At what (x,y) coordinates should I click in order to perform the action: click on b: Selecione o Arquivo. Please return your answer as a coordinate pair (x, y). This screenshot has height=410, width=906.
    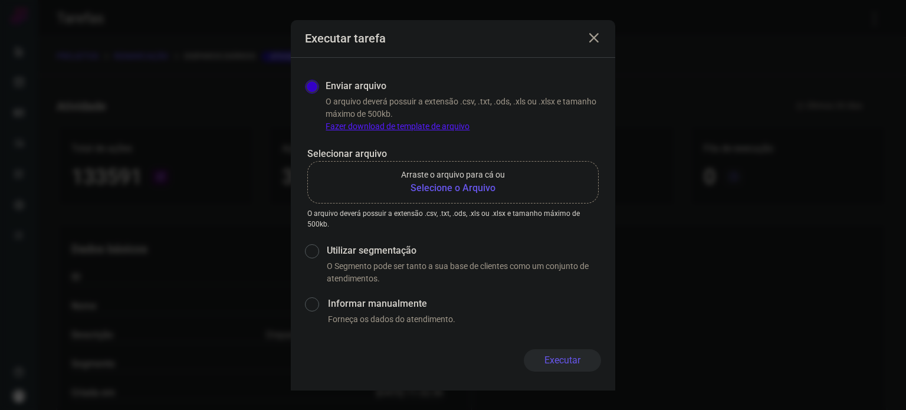
    Looking at the image, I should click on (453, 188).